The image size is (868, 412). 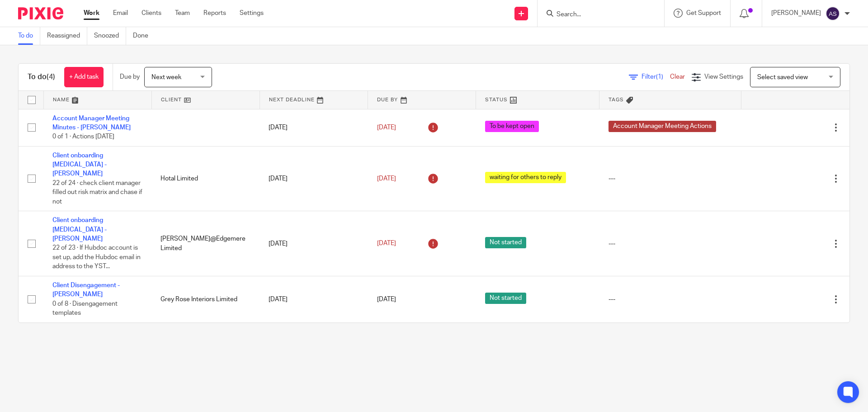 What do you see at coordinates (51, 77) in the screenshot?
I see `span: (4)` at bounding box center [51, 77].